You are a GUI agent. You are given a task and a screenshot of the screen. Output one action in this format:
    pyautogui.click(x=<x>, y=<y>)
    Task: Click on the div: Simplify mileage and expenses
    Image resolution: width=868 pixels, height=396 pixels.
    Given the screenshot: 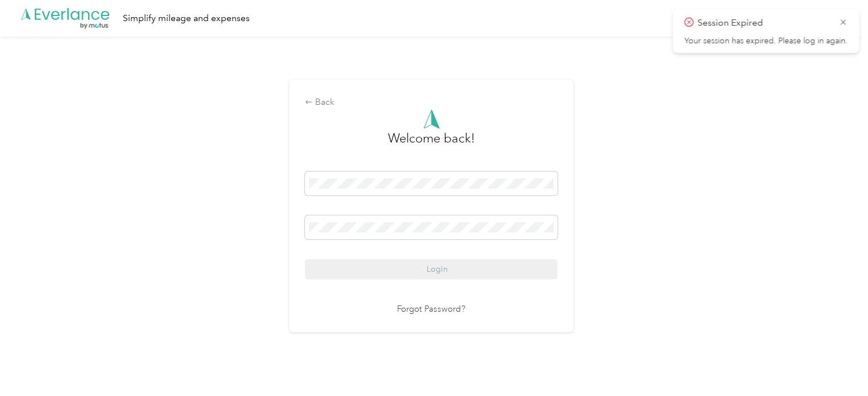 What is the action you would take?
    pyautogui.click(x=186, y=18)
    